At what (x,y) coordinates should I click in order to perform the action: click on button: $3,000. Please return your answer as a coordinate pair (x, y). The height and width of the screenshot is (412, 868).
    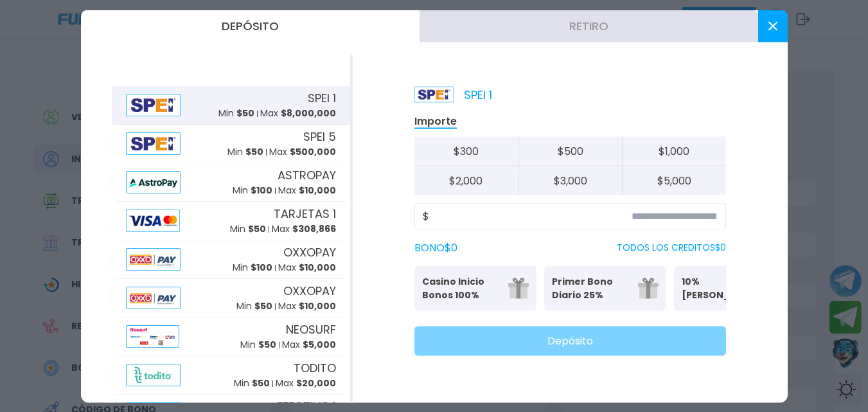
    Looking at the image, I should click on (570, 180).